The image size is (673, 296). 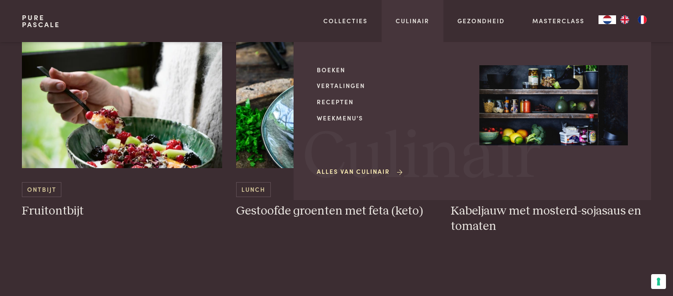 What do you see at coordinates (624, 20) in the screenshot?
I see `a: EN` at bounding box center [624, 20].